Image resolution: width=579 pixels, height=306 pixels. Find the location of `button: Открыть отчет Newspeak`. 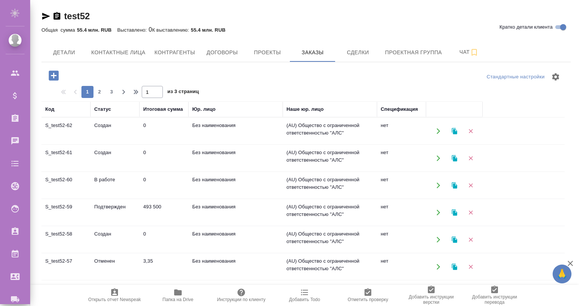

button: Открыть отчет Newspeak is located at coordinates (114, 295).